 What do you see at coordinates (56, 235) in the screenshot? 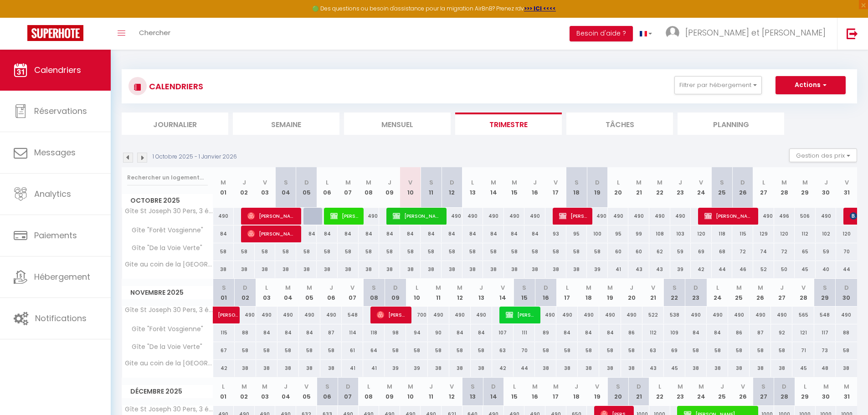
I see `span: Paiements` at bounding box center [56, 235].